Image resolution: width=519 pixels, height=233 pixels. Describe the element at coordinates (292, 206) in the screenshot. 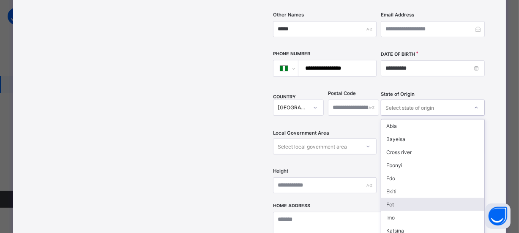

I see `label: Home Address` at that location.